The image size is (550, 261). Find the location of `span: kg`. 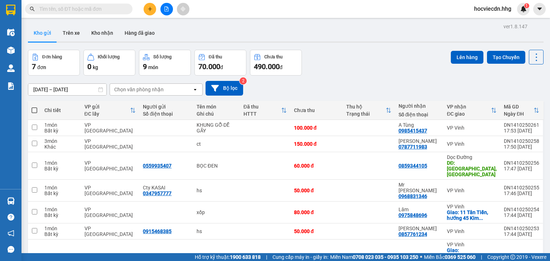

span: kg is located at coordinates (95, 67).